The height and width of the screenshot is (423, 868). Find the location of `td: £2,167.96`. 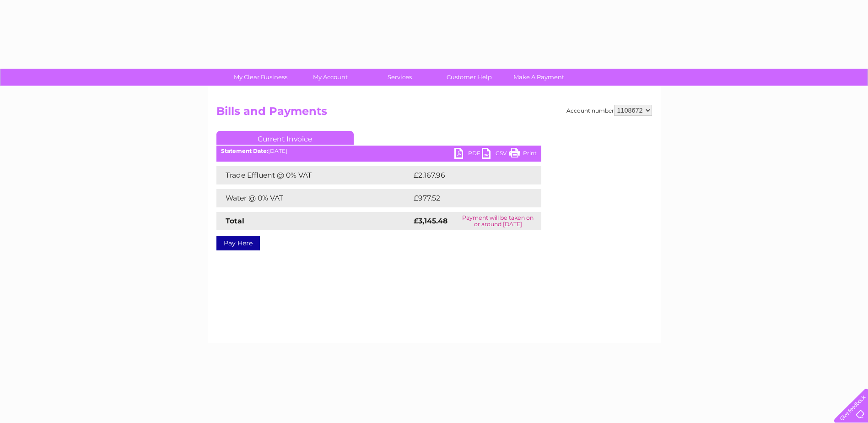

td: £2,167.96 is located at coordinates (469, 175).